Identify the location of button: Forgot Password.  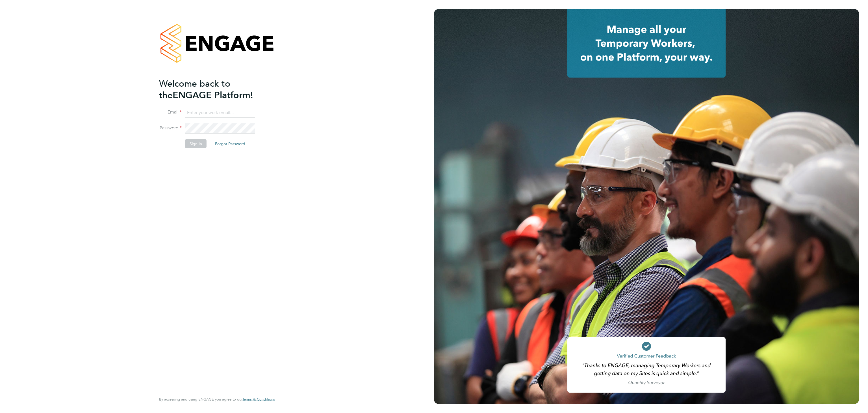
(230, 144).